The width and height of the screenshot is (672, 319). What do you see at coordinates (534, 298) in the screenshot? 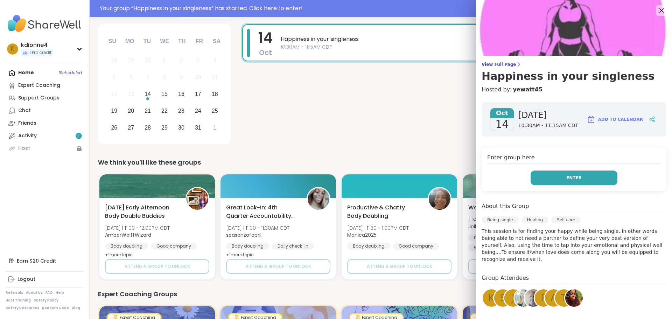
I see `a: mikewinokurmw` at bounding box center [534, 298].